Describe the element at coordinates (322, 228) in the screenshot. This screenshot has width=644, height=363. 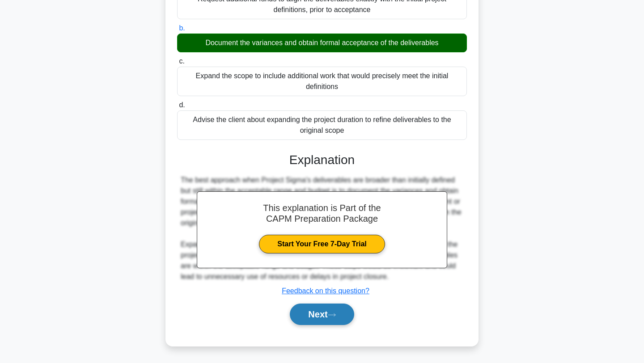
I see `div: The best approach when Project Sigma's deliverables are broader than initially defined but still ...` at that location.